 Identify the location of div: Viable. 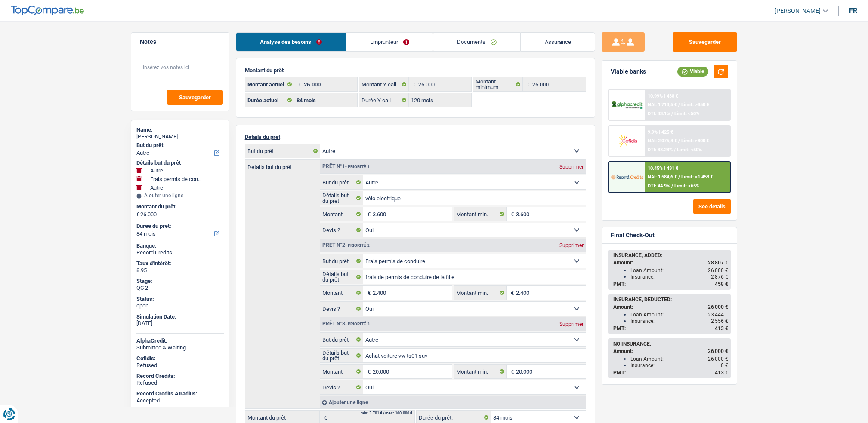
(693, 72).